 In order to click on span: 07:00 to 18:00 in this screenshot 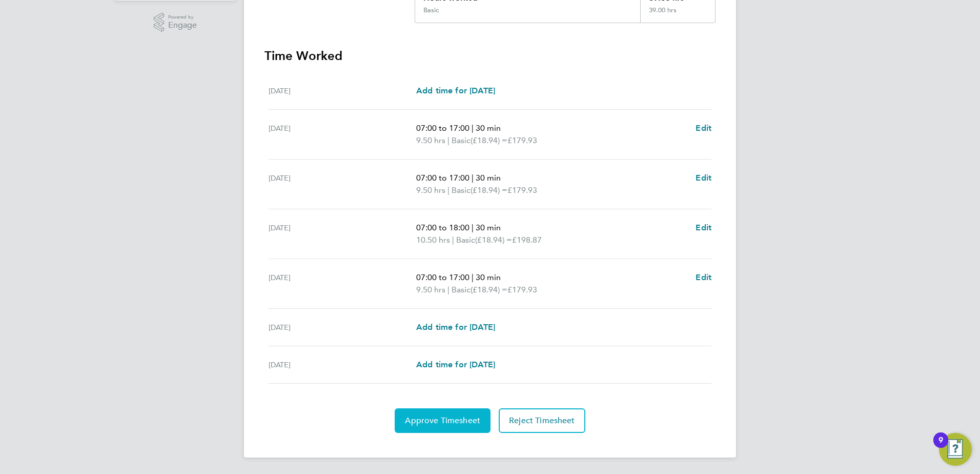, I will do `click(443, 227)`.